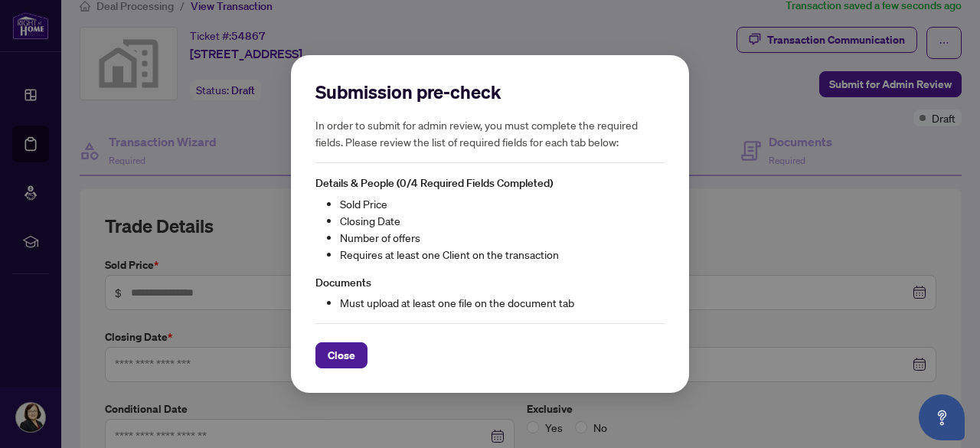 The width and height of the screenshot is (980, 448). What do you see at coordinates (502, 220) in the screenshot?
I see `li: Closing Date` at bounding box center [502, 220].